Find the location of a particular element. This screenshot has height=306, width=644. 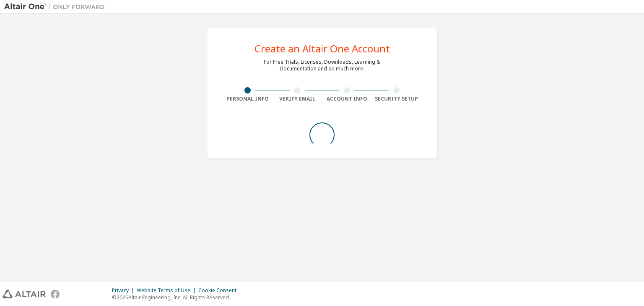

div: Security Setup is located at coordinates (396, 99).